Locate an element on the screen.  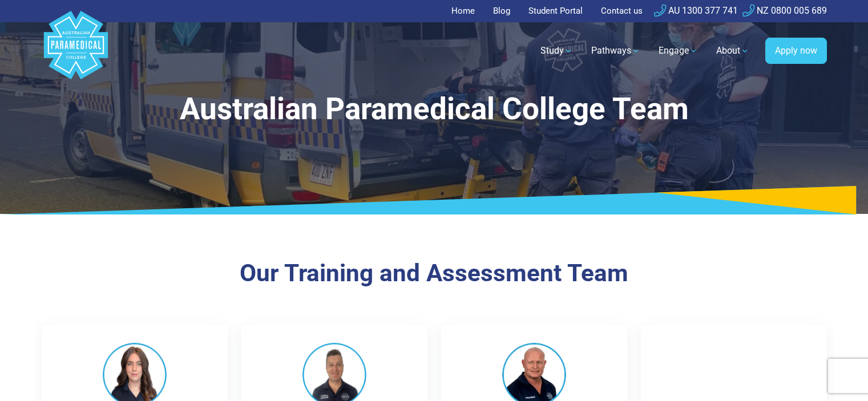
a: AU 1300 377 741 is located at coordinates (695, 10).